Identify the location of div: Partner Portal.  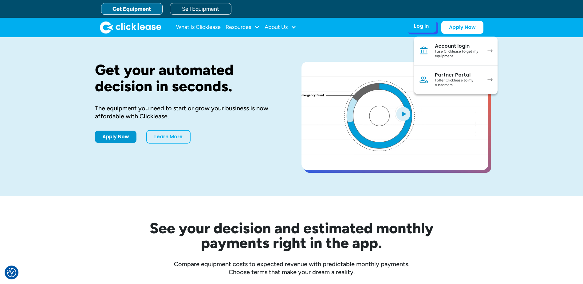
(458, 75).